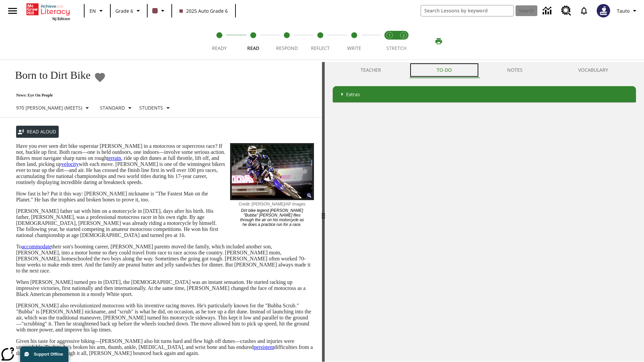  Describe the element at coordinates (12, 10) in the screenshot. I see `button: Open side menu` at that location.